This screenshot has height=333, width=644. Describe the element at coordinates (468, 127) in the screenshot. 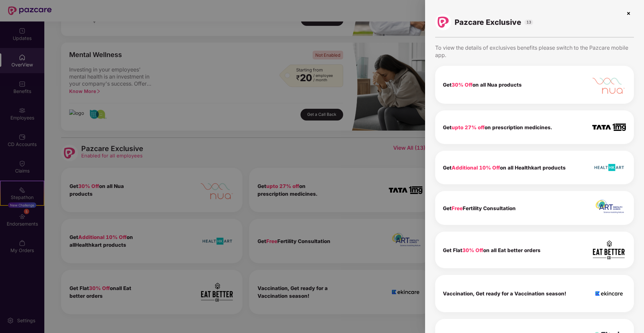

I see `span: upto 27% off` at that location.